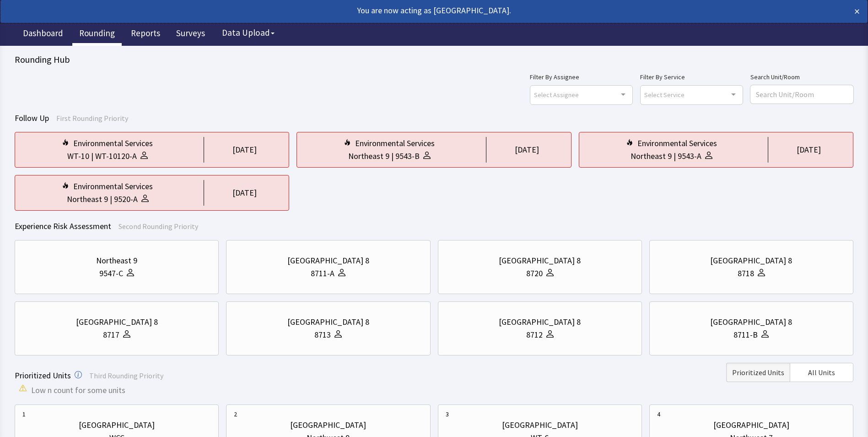 The height and width of the screenshot is (437, 868). Describe the element at coordinates (434, 118) in the screenshot. I see `div: Follow Up` at that location.